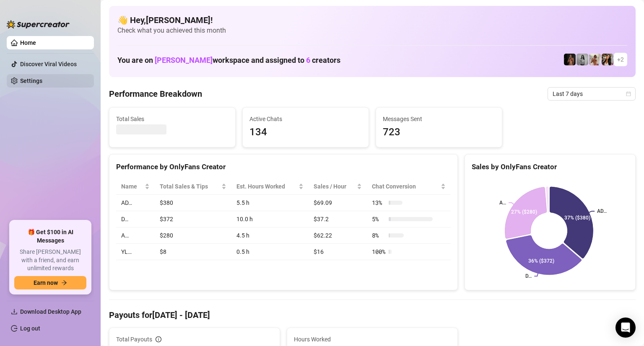 Image resolution: width=644 pixels, height=346 pixels. Describe the element at coordinates (551, 166) in the screenshot. I see `div: Sales by OnlyFans Creator` at that location.